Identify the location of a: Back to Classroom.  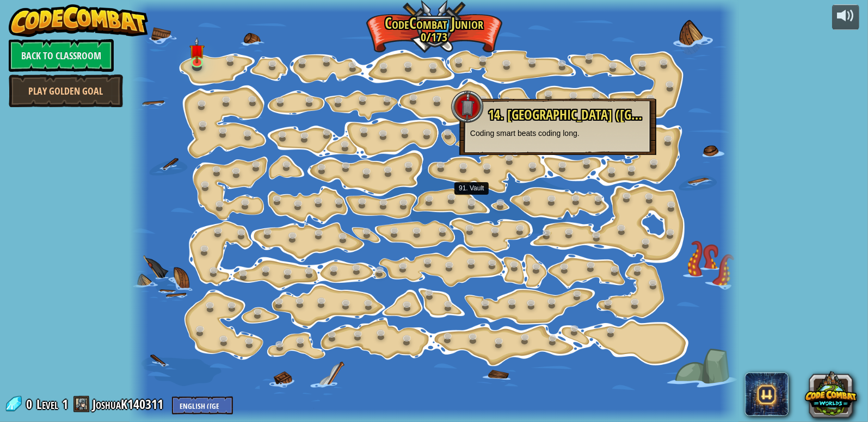
(61, 56).